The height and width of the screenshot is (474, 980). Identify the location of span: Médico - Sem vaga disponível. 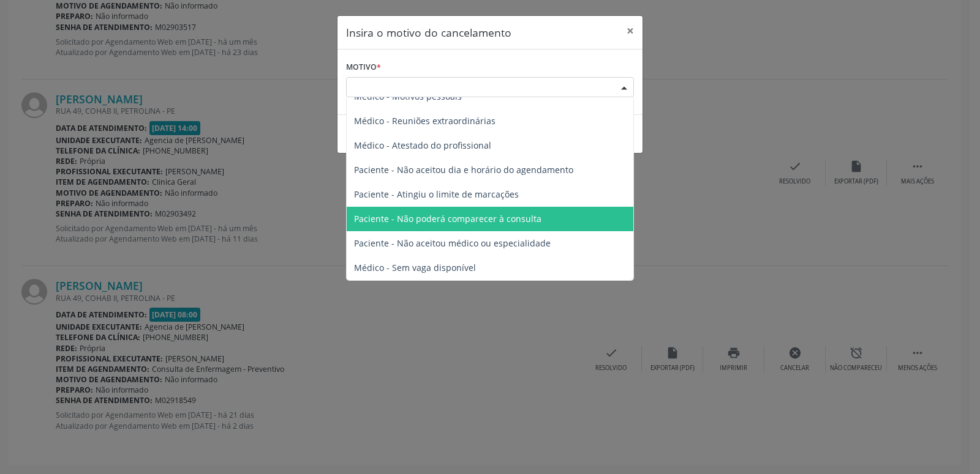
(415, 267).